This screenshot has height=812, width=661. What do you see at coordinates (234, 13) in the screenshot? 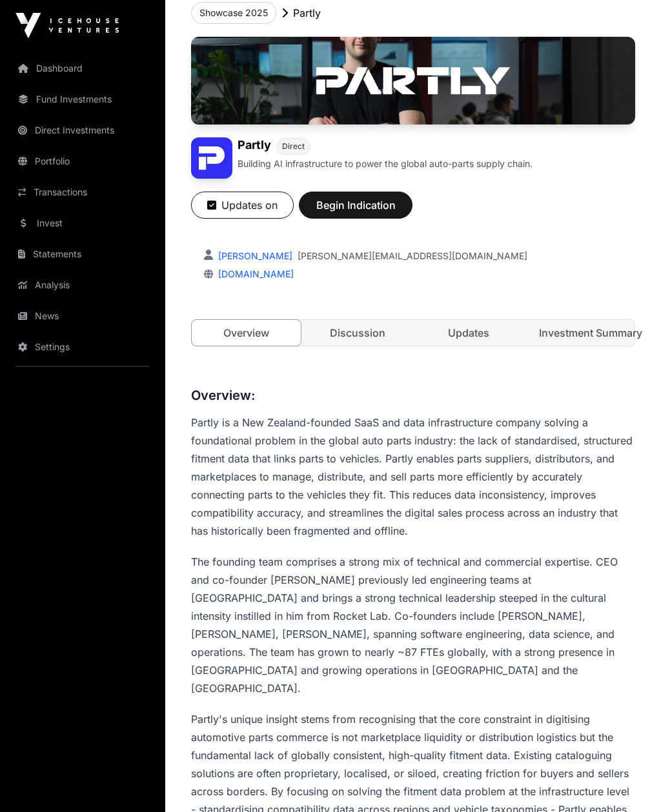
I see `button: Showcase 2025` at bounding box center [234, 13].